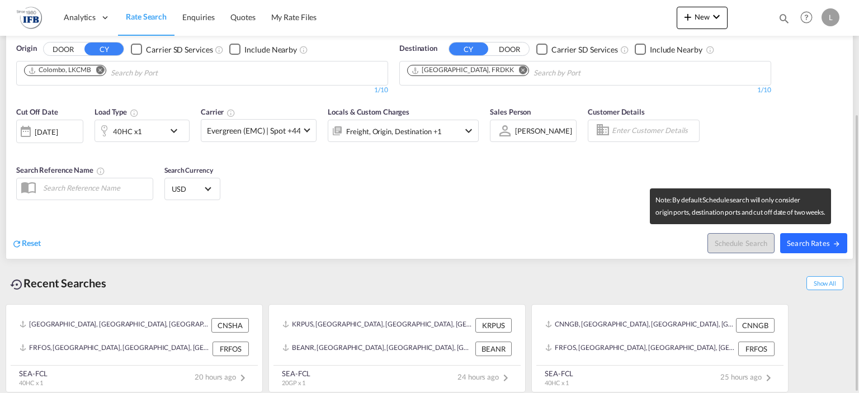  I want to click on div: Colombo, LKCMB, so click(59, 70).